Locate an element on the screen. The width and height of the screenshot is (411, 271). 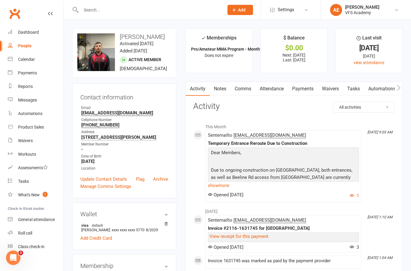
a: Flag is located at coordinates (140, 179).